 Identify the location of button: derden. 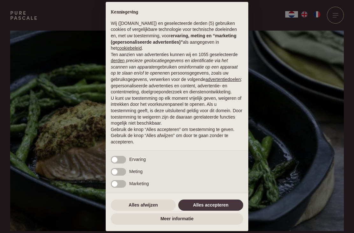
(118, 61).